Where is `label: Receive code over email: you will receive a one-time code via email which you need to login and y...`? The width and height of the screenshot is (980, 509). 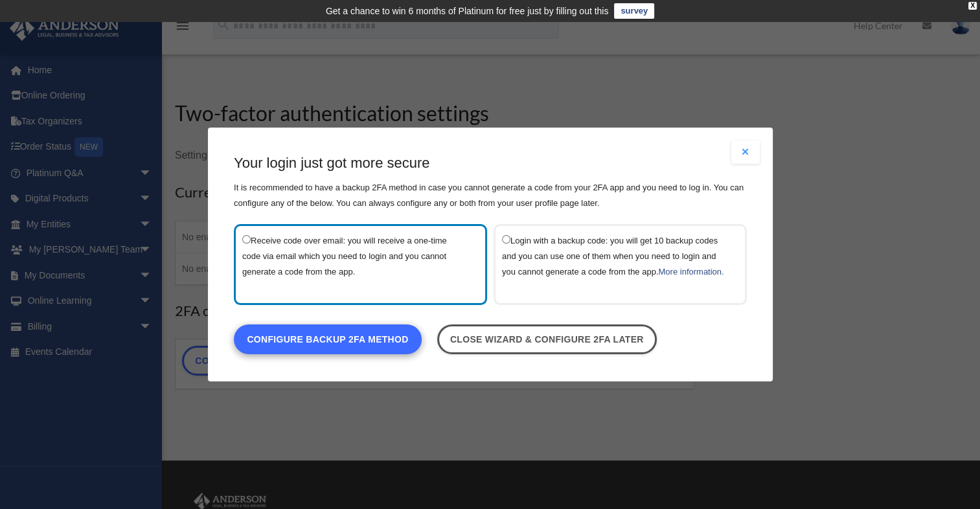 label: Receive code over email: you will receive a one-time code via email which you need to login and y... is located at coordinates (354, 265).